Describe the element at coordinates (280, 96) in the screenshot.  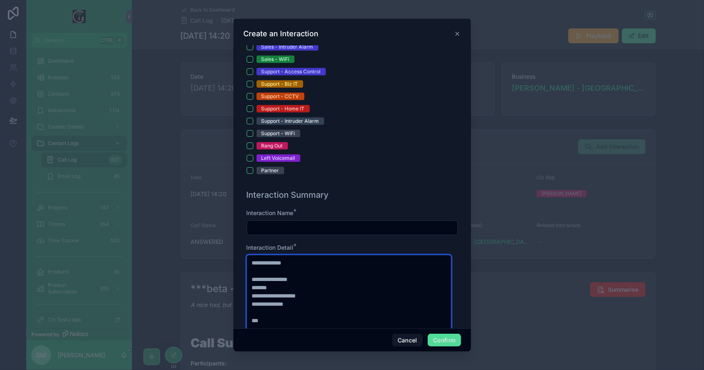
I see `div: Support - CCTV` at that location.